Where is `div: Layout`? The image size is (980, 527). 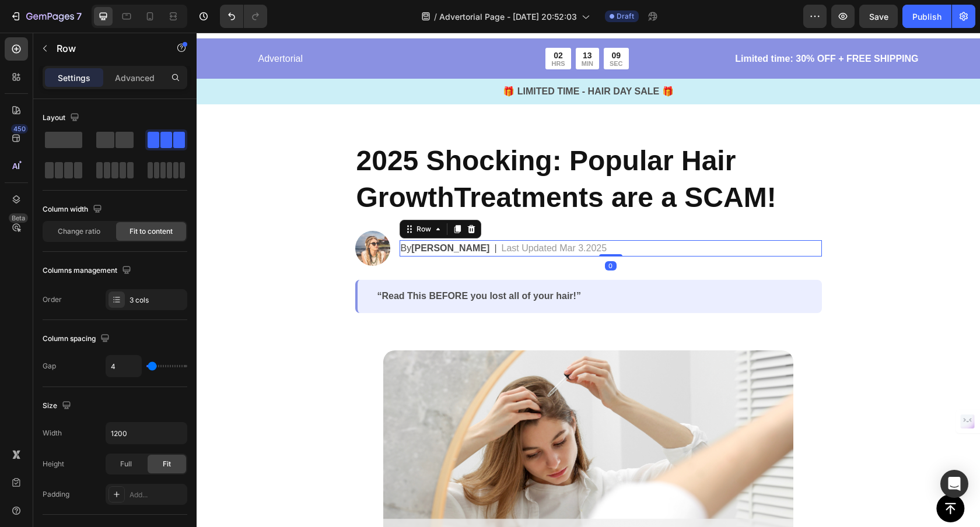
div: Layout is located at coordinates (62, 118).